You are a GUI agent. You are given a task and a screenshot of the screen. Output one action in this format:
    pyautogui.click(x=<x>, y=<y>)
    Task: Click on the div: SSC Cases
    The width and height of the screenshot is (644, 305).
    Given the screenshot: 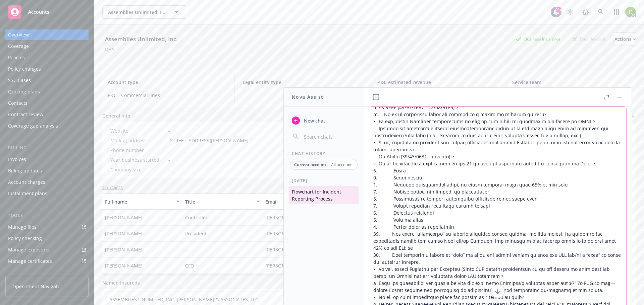 What is the action you would take?
    pyautogui.click(x=20, y=80)
    